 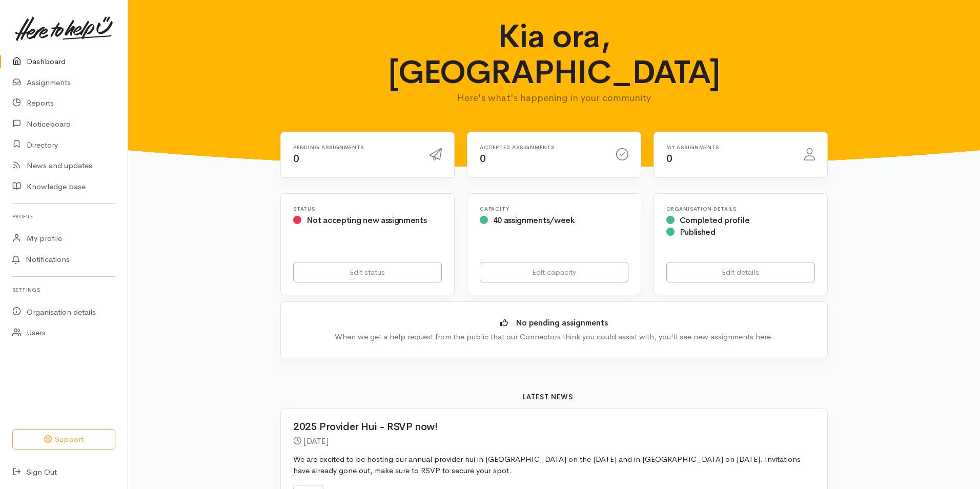 I want to click on button: Support, so click(x=64, y=440).